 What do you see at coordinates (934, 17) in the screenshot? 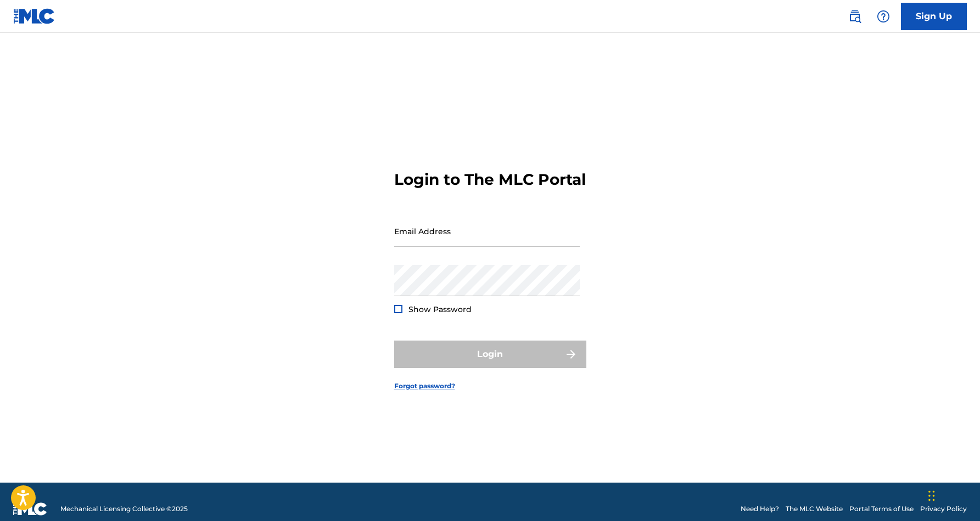
I see `a: Sign Up` at bounding box center [934, 17].